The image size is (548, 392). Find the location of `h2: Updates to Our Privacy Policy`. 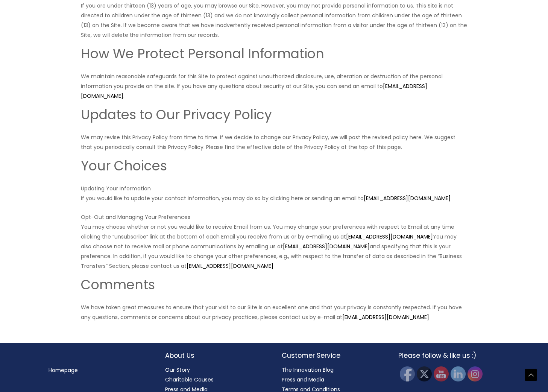

h2: Updates to Our Privacy Policy is located at coordinates (274, 114).